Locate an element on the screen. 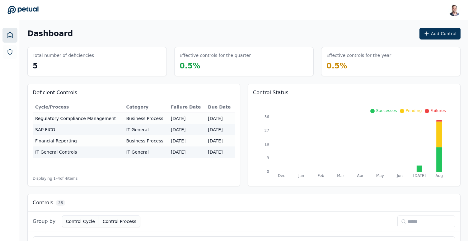 This screenshot has width=468, height=241. h1: Dashboard is located at coordinates (50, 34).